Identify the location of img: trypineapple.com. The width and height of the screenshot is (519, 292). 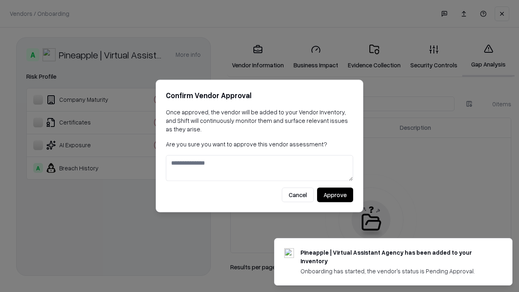
(289, 253).